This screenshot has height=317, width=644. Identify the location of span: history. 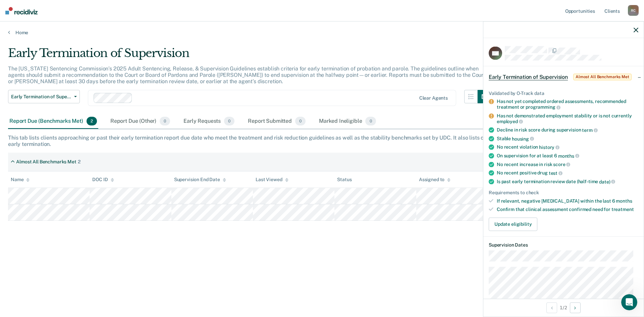
(549, 147).